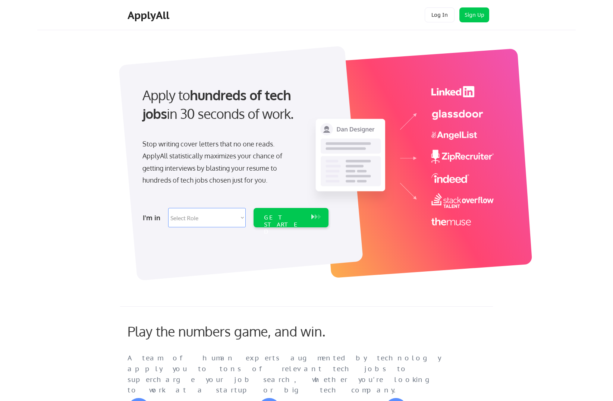 The height and width of the screenshot is (401, 613). I want to click on div: Apply to in 30 seconds of work., so click(234, 104).